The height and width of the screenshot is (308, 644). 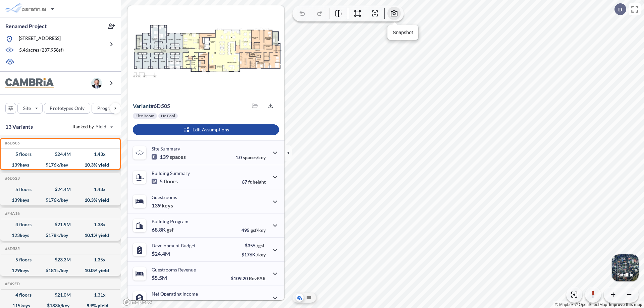 What do you see at coordinates (165, 149) in the screenshot?
I see `p: Site Summary` at bounding box center [165, 149].